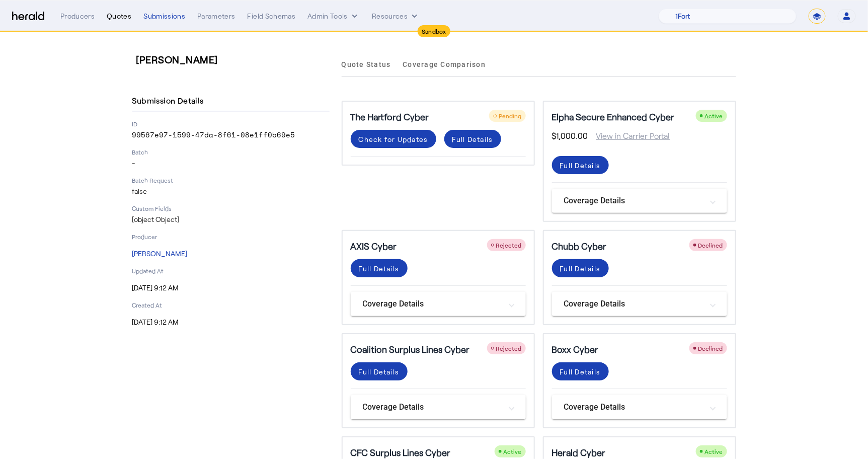 This screenshot has width=868, height=459. What do you see at coordinates (394, 139) in the screenshot?
I see `button: Check for Updates` at bounding box center [394, 139].